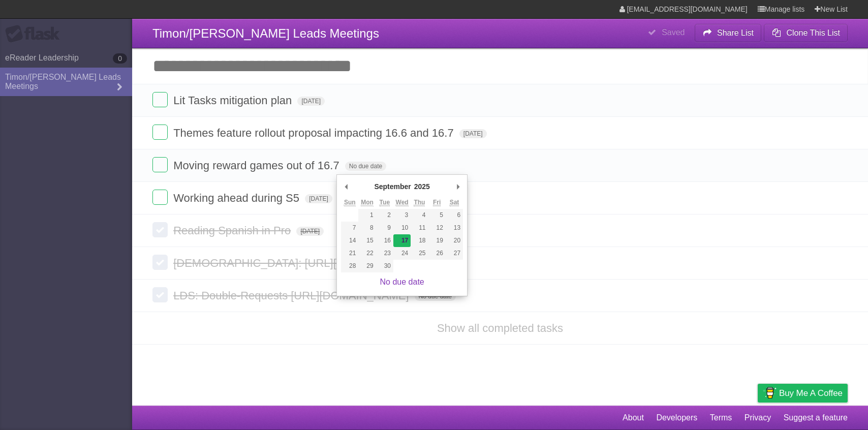  Describe the element at coordinates (402, 241) in the screenshot. I see `button: 17` at that location.